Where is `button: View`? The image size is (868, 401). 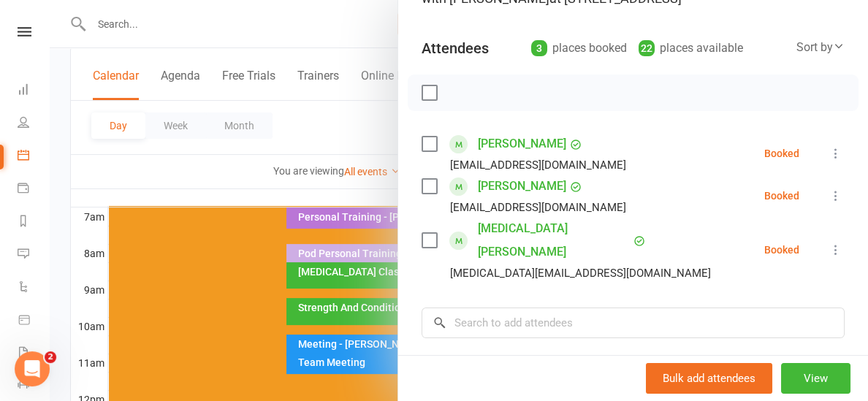 button: View is located at coordinates (816, 379).